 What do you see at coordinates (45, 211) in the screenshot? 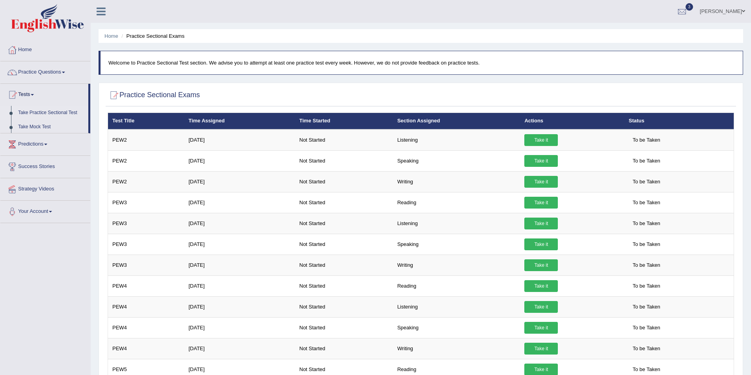
I see `a: Your Account` at bounding box center [45, 211].